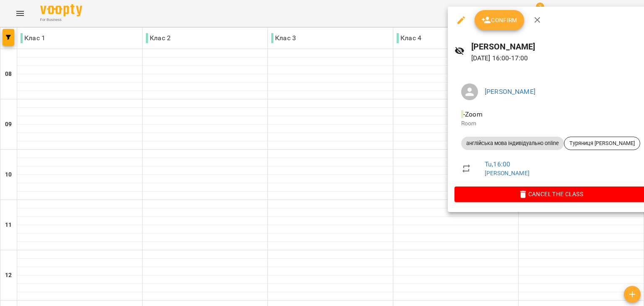 The image size is (644, 306). I want to click on span: - Zoom, so click(473, 114).